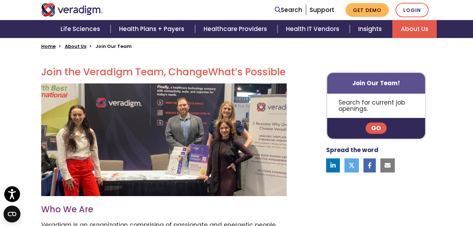 Image resolution: width=473 pixels, height=226 pixels. What do you see at coordinates (152, 29) in the screenshot?
I see `a: Health Plans + Payers` at bounding box center [152, 29].